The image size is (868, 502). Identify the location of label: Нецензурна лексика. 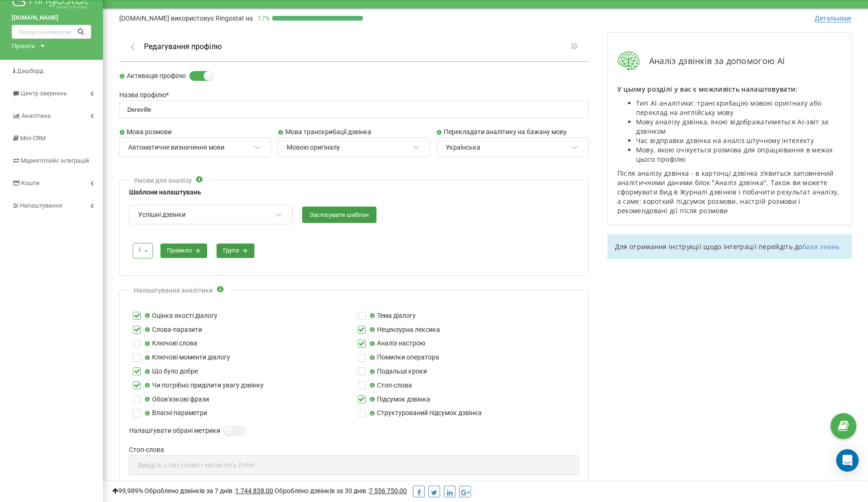
(404, 330).